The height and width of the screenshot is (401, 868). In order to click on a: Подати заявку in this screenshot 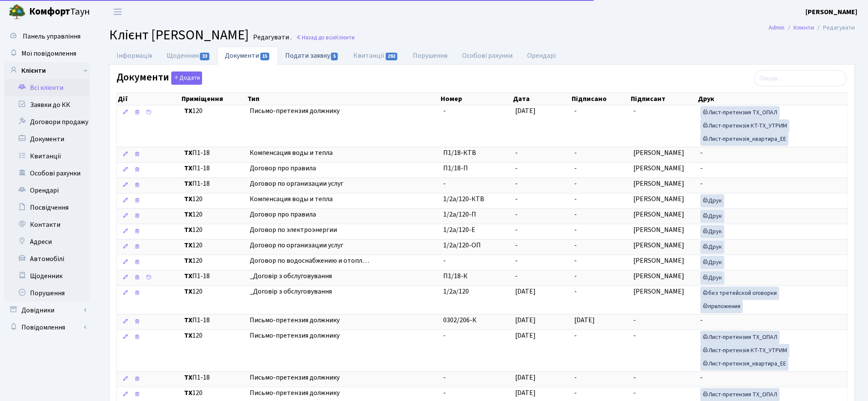, I will do `click(312, 55)`.